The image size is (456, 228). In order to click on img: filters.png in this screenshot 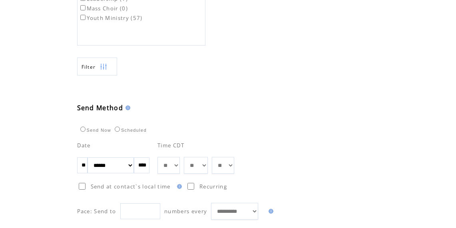, I will do `click(104, 67)`.